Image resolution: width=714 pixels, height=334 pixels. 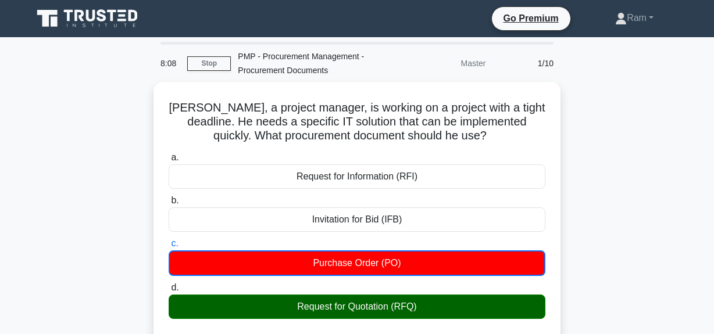 I want to click on div: Master, so click(x=441, y=63).